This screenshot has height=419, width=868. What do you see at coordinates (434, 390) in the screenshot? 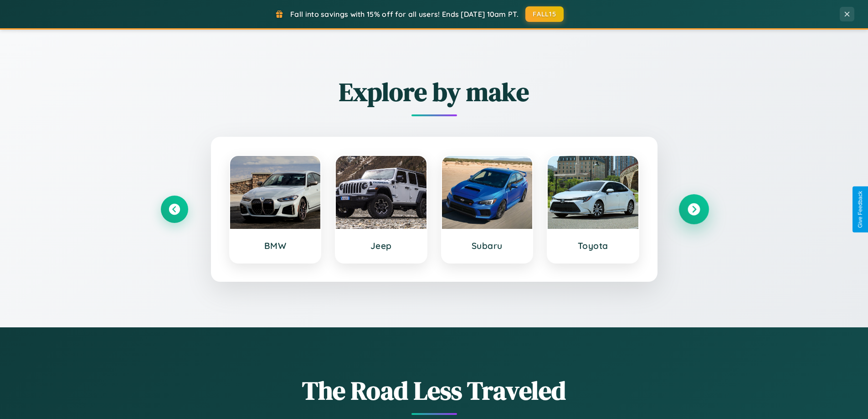
I see `h1: The Road Less Traveled` at bounding box center [434, 390].